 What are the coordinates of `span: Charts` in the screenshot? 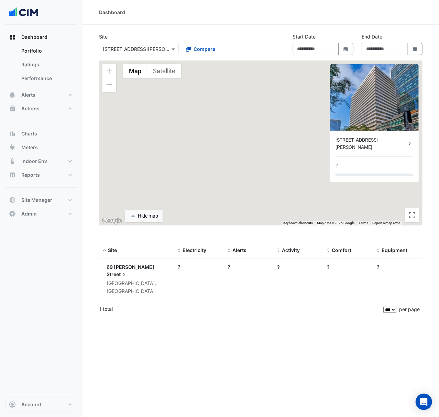 It's located at (29, 134).